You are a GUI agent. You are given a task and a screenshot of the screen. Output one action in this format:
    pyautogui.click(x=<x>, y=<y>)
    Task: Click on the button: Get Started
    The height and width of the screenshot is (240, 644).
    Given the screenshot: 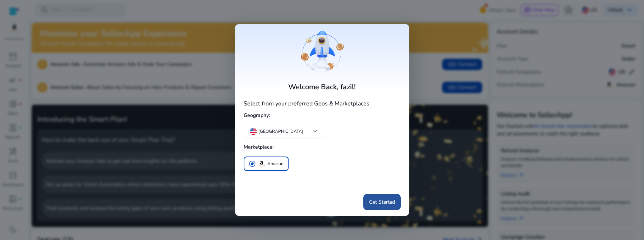 What is the action you would take?
    pyautogui.click(x=382, y=202)
    